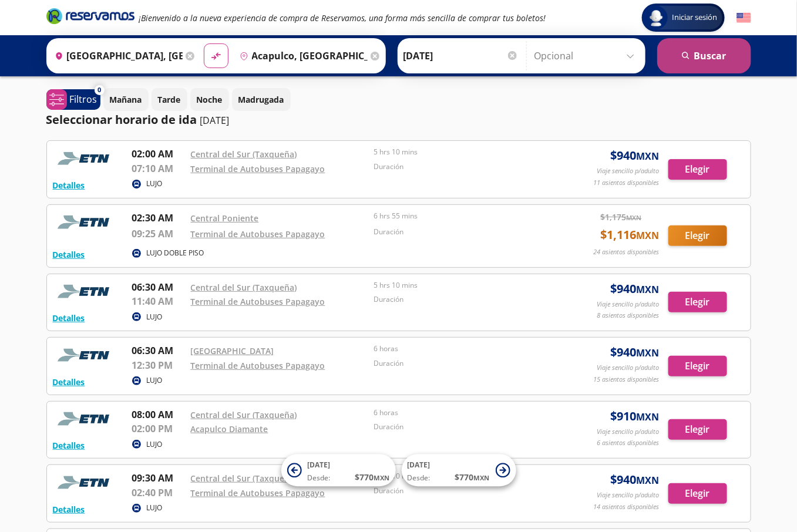  I want to click on input: Buscar Origen, so click(116, 56).